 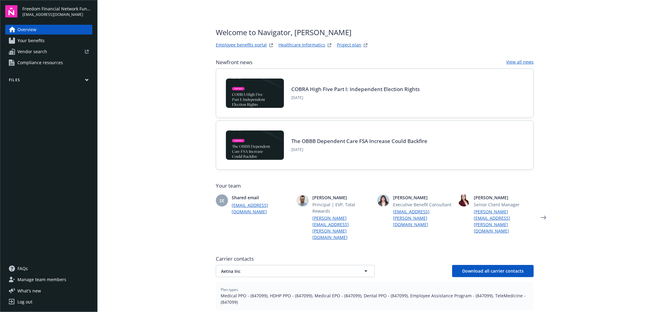 What do you see at coordinates (11, 11) in the screenshot?
I see `img: navigator-logo.svg` at bounding box center [11, 11].